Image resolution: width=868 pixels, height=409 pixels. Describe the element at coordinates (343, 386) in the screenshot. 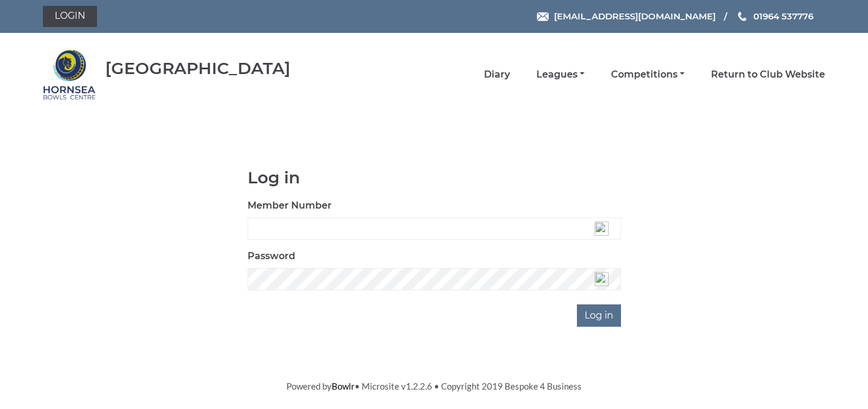

I see `a: Bowlr` at that location.